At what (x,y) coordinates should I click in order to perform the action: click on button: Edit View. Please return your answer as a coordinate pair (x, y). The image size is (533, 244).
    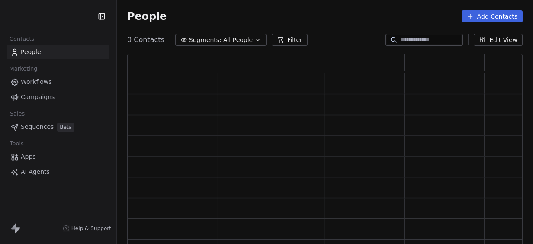
    Looking at the image, I should click on (498, 40).